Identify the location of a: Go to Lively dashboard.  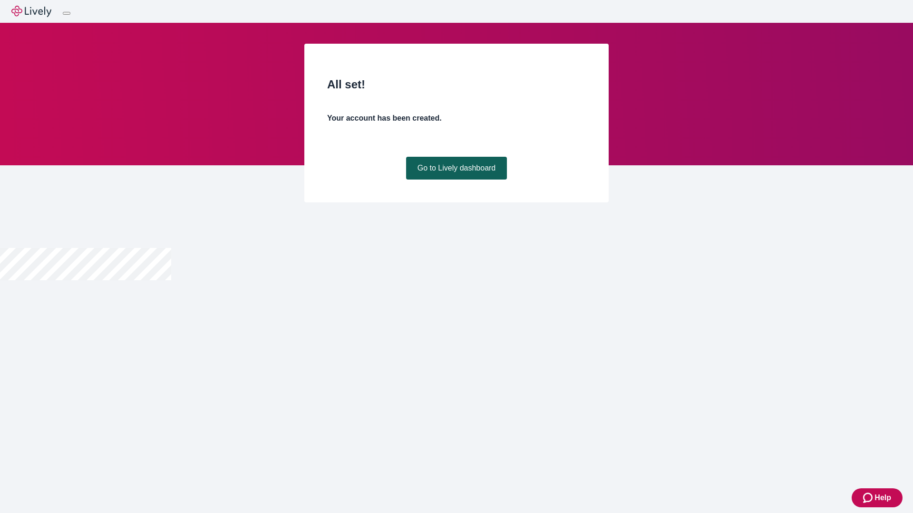
(456, 168).